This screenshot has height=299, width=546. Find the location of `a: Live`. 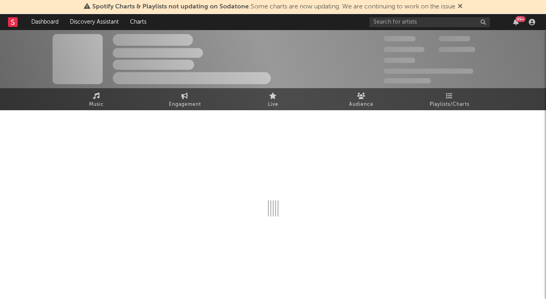

a: Live is located at coordinates (273, 99).